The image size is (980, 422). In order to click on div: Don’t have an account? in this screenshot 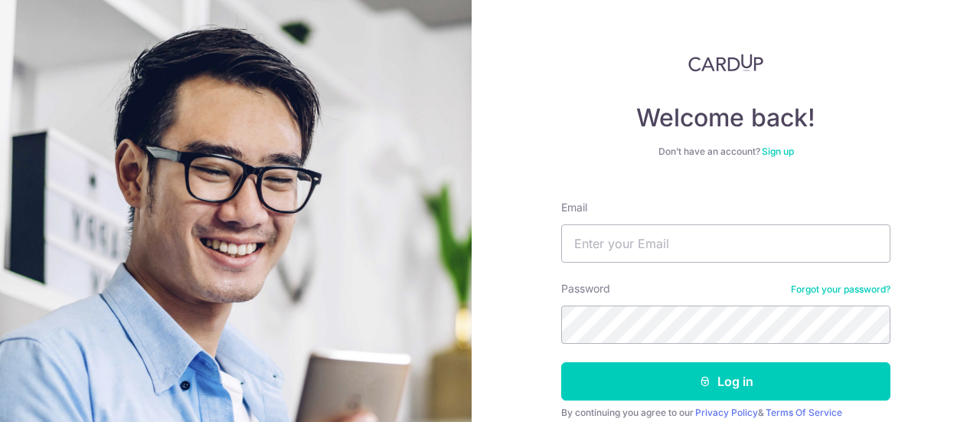, I will do `click(725, 152)`.